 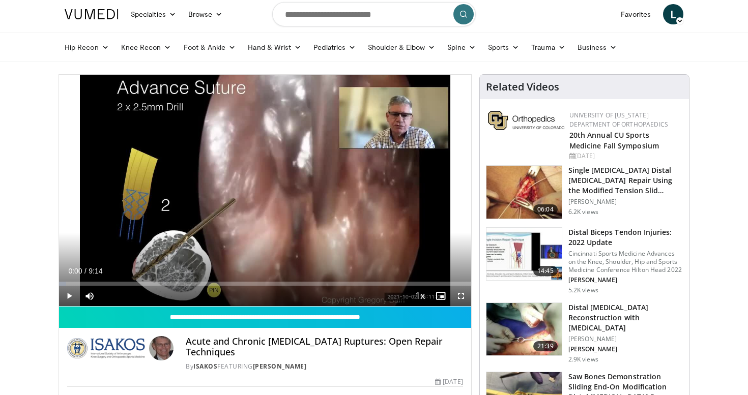 What do you see at coordinates (614, 140) in the screenshot?
I see `a: 20th Annual CU Sports Medicine Fall Symposium` at bounding box center [614, 140].